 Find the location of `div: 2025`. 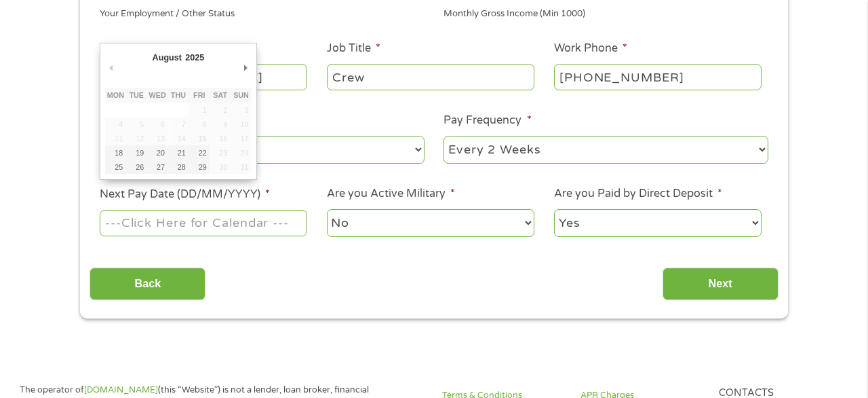

div: 2025 is located at coordinates (195, 57).